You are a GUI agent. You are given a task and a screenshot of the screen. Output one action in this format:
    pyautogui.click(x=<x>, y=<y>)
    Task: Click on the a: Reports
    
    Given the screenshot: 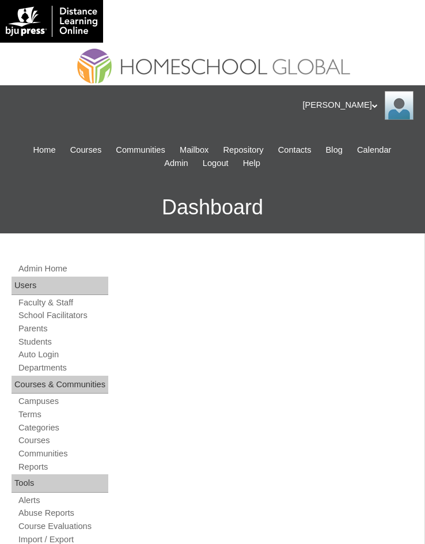 What is the action you would take?
    pyautogui.click(x=63, y=467)
    